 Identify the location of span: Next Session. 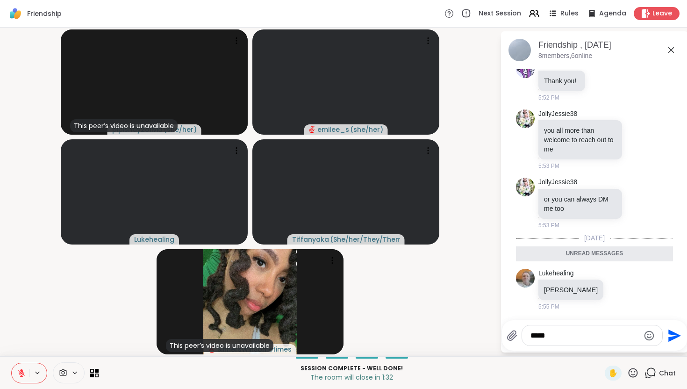
(500, 14).